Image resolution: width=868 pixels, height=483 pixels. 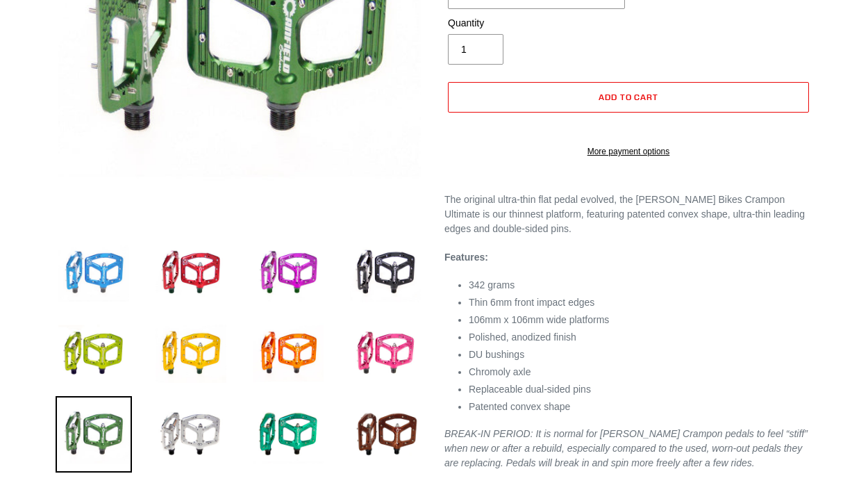 I want to click on strong: Features:, so click(x=466, y=257).